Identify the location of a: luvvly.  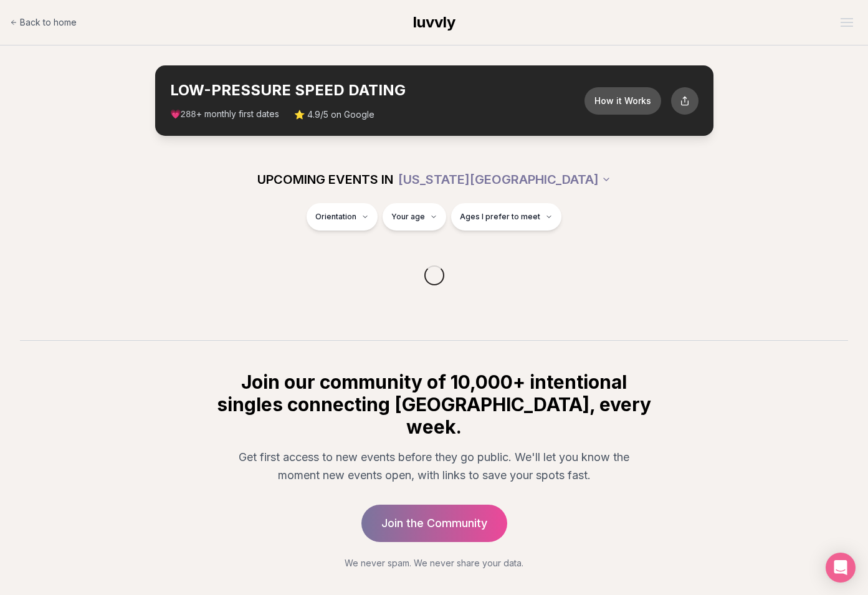
(434, 23).